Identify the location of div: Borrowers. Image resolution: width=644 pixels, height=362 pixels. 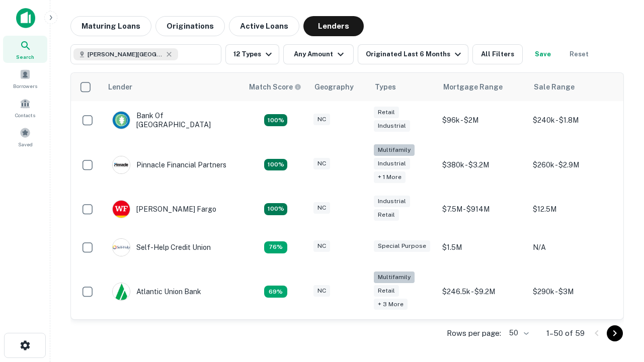
(25, 78).